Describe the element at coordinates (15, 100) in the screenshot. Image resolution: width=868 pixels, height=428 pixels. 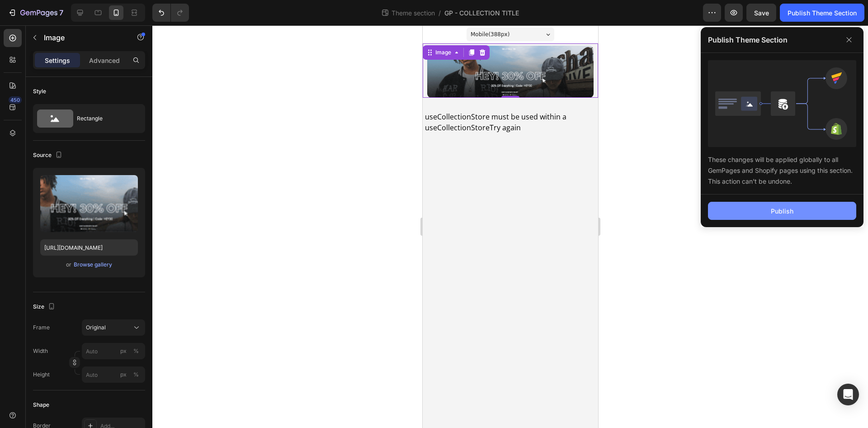
I see `div: 450` at that location.